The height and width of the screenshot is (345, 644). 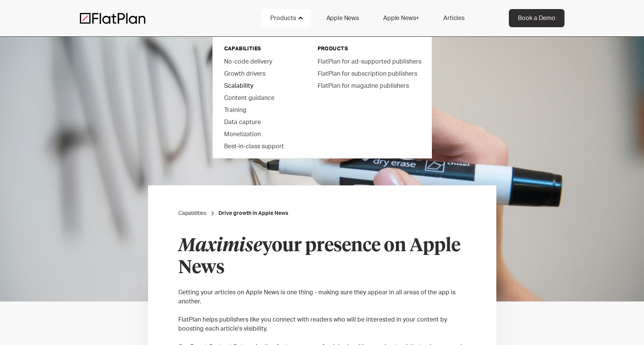 What do you see at coordinates (454, 18) in the screenshot?
I see `a: Articles` at bounding box center [454, 18].